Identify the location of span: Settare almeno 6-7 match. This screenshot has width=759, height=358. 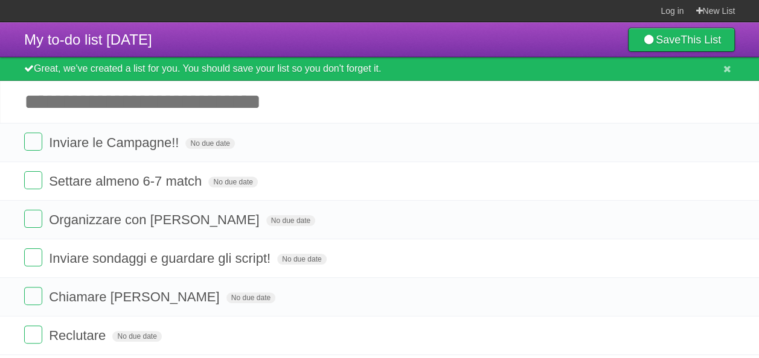
(127, 181).